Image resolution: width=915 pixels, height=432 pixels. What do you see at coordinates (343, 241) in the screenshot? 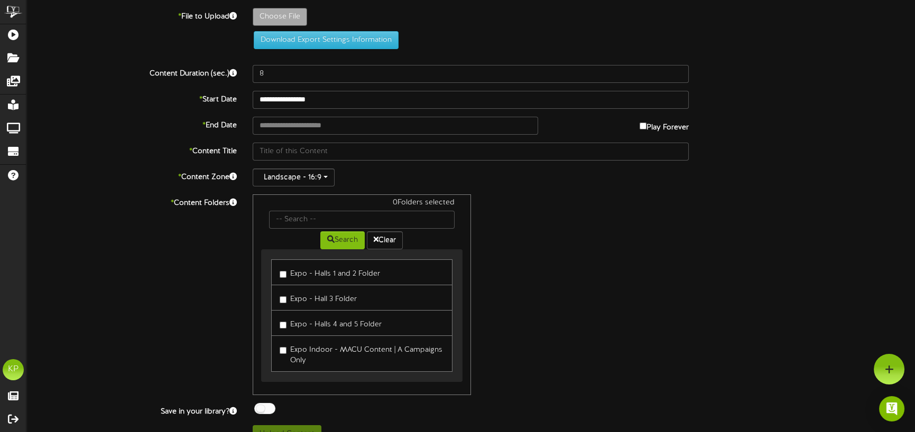
I see `button: Search` at bounding box center [343, 241].